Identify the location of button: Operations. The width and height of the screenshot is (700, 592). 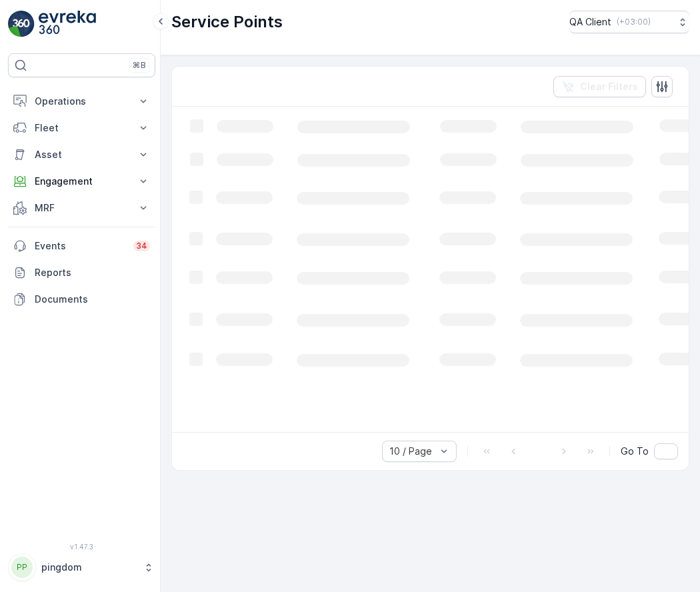
(82, 102).